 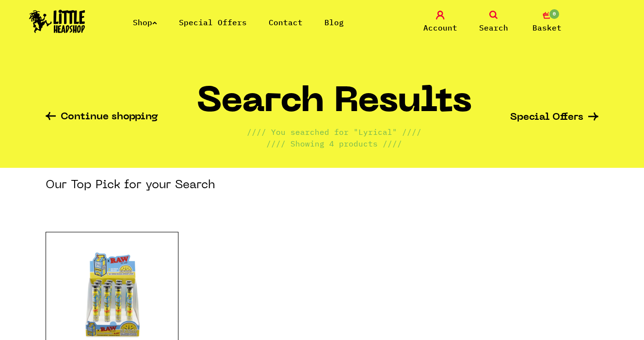 What do you see at coordinates (286, 22) in the screenshot?
I see `a: Contact` at bounding box center [286, 22].